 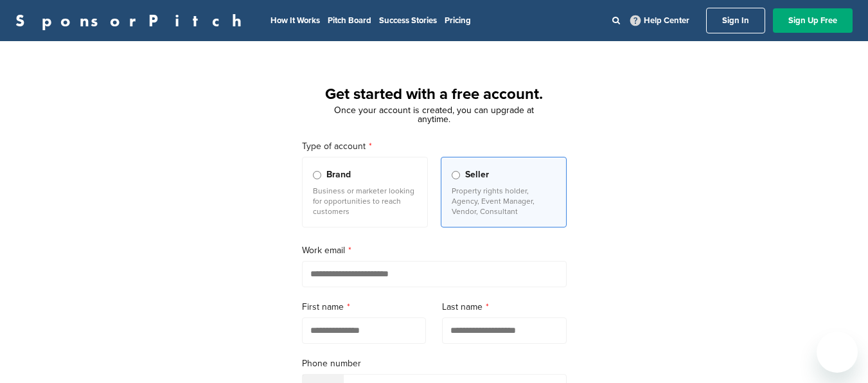 What do you see at coordinates (434, 363) in the screenshot?
I see `label: Phone number` at bounding box center [434, 363].